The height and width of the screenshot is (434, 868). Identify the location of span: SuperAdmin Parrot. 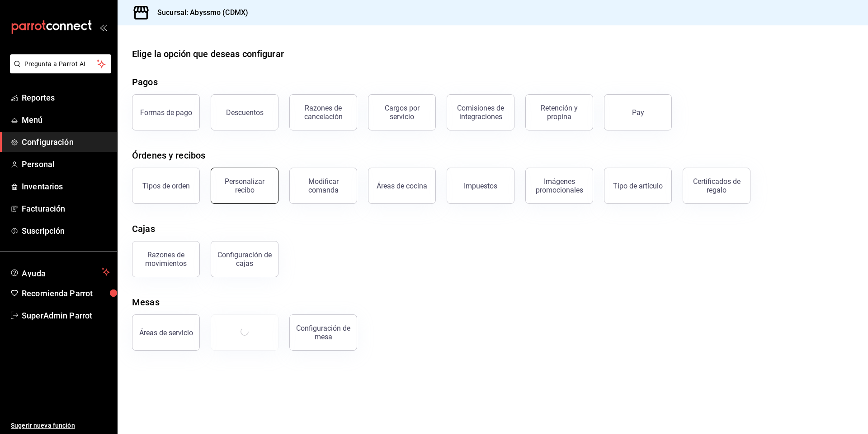
(65, 315).